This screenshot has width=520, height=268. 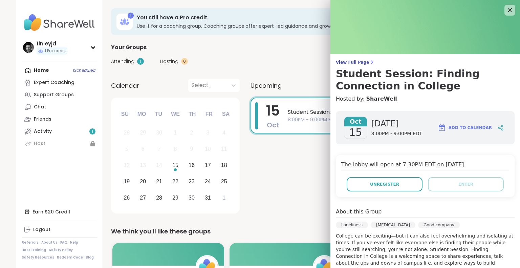 I want to click on div: Not available Monday, October 6th, 2025, so click(x=143, y=149).